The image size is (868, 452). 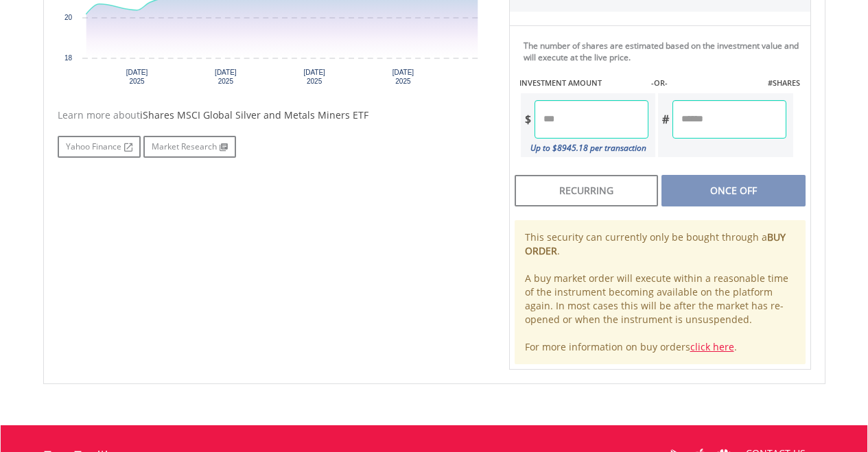 I want to click on div: Learn more about, so click(x=273, y=115).